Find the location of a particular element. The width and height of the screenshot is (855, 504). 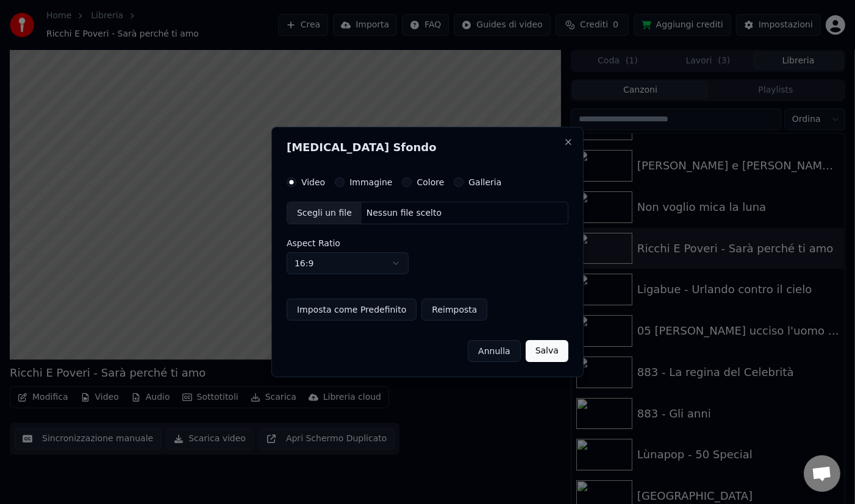

label: Aspect Ratio is located at coordinates (428, 244).